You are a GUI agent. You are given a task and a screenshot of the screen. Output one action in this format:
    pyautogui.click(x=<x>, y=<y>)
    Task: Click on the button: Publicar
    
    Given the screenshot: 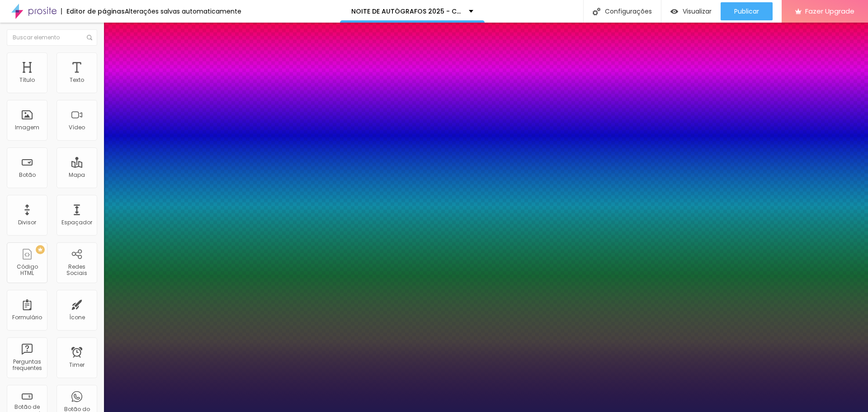 What is the action you would take?
    pyautogui.click(x=746, y=11)
    